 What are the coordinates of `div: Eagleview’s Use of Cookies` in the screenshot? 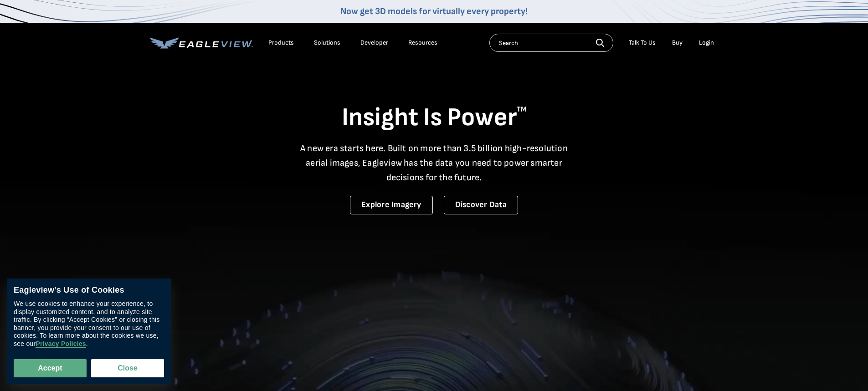 It's located at (89, 291).